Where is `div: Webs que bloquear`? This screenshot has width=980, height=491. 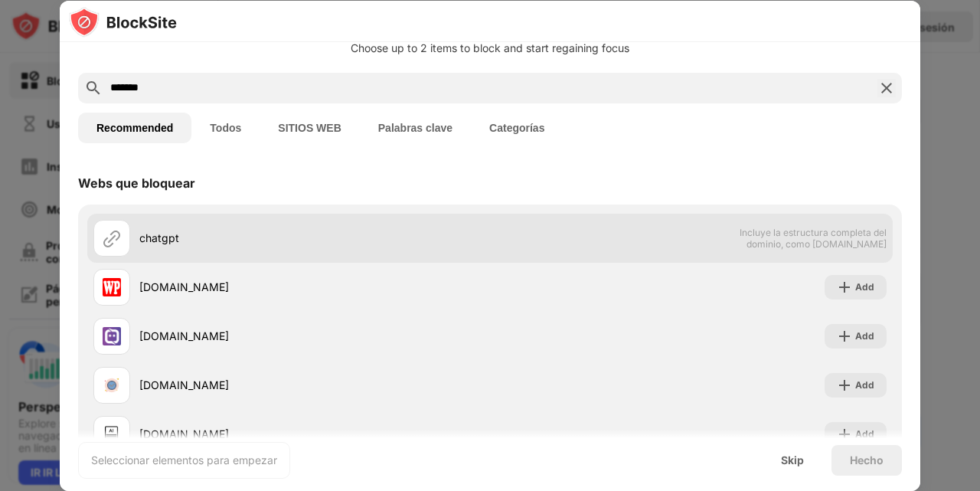 div: Webs que bloquear is located at coordinates (137, 183).